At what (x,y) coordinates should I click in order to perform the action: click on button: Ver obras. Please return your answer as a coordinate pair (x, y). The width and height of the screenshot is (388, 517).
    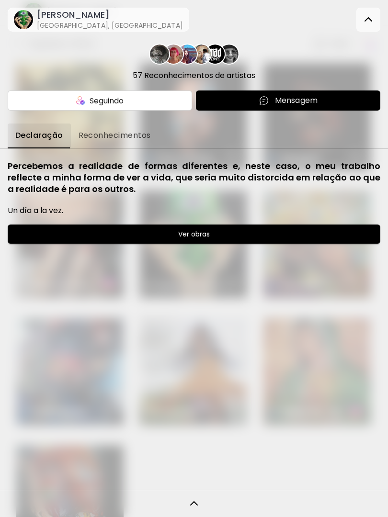
    Looking at the image, I should click on (194, 234).